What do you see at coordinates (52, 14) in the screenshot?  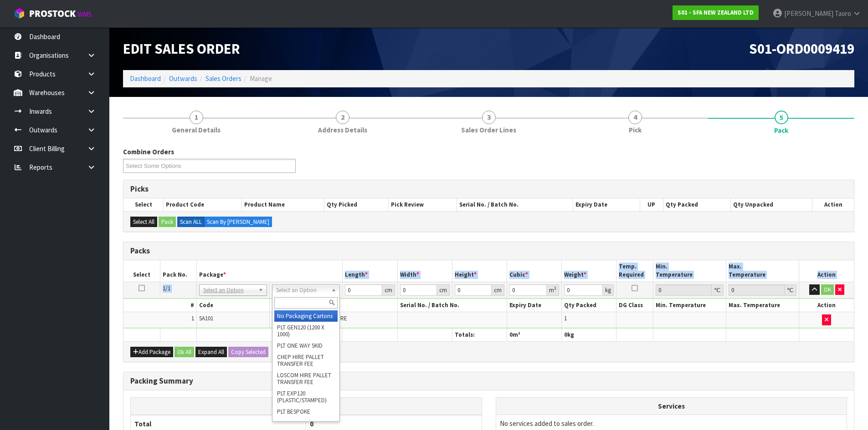 I see `span: ProStock` at bounding box center [52, 14].